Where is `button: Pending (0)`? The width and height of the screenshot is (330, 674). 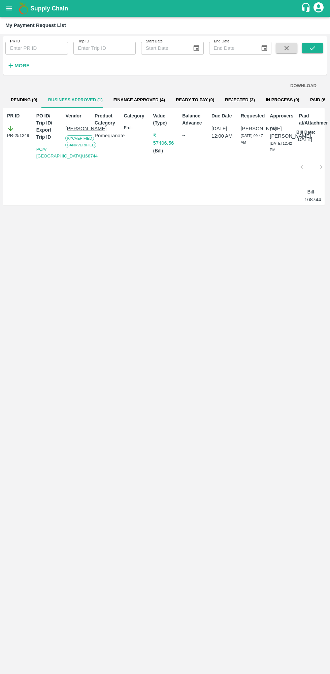 button: Pending (0) is located at coordinates (24, 100).